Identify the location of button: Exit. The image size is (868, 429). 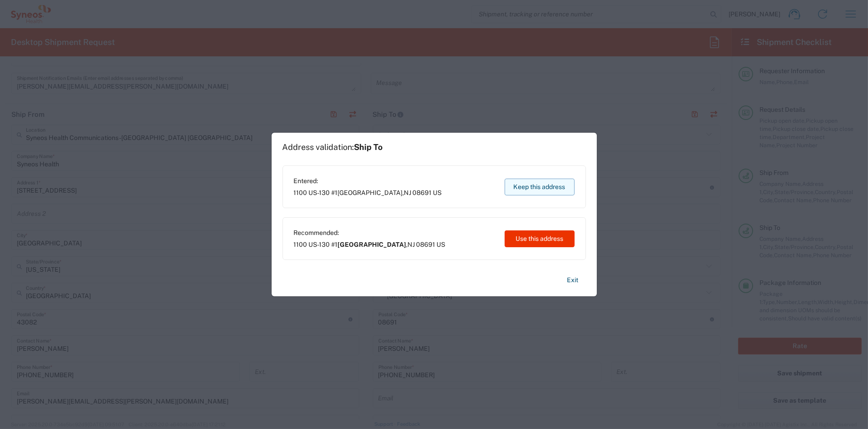
(573, 280).